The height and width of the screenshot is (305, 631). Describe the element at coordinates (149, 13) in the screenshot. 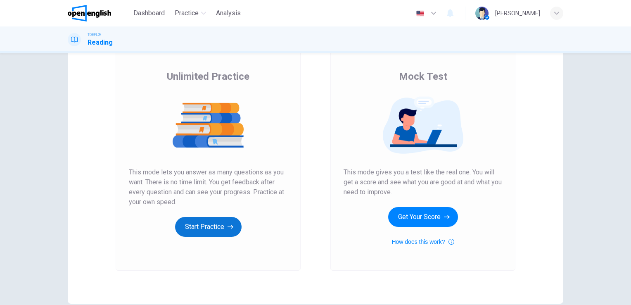

I see `a: Dashboard` at that location.